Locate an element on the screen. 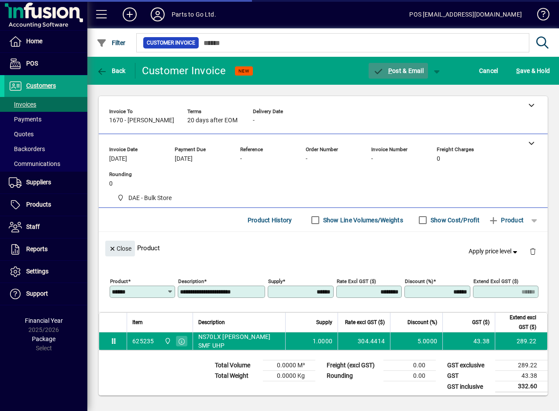 The image size is (559, 411). span: ave & Hold is located at coordinates (533, 71).